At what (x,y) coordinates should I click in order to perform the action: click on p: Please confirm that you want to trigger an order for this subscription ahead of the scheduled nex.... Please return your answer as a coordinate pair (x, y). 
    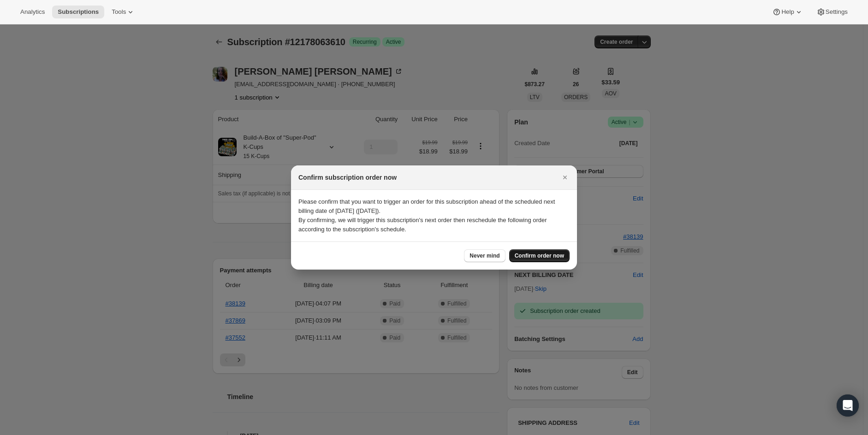
    Looking at the image, I should click on (434, 206).